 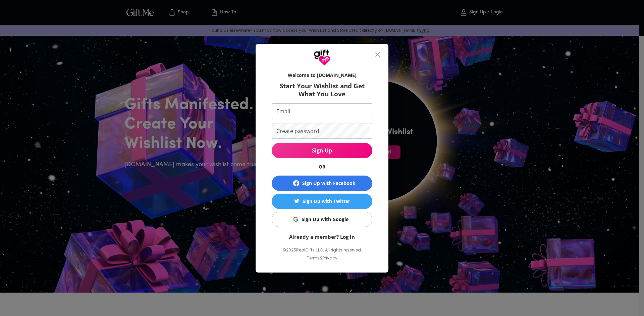 I want to click on div: Sign Up with Google, so click(x=325, y=220).